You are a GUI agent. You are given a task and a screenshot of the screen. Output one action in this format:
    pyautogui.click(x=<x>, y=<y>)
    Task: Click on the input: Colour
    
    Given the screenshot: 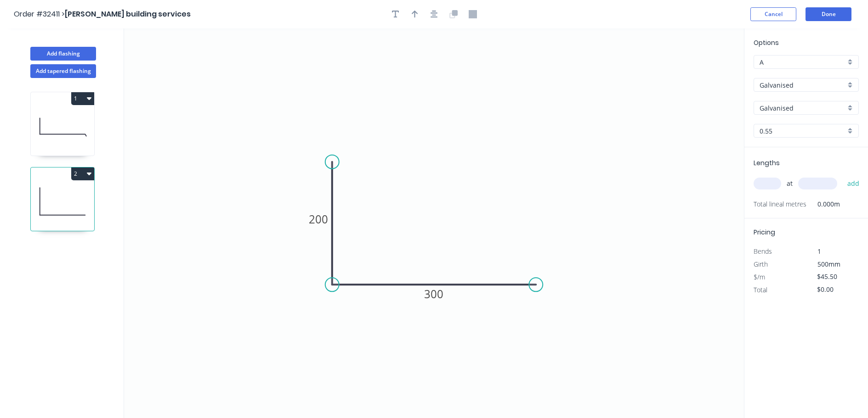 What is the action you would take?
    pyautogui.click(x=802, y=108)
    